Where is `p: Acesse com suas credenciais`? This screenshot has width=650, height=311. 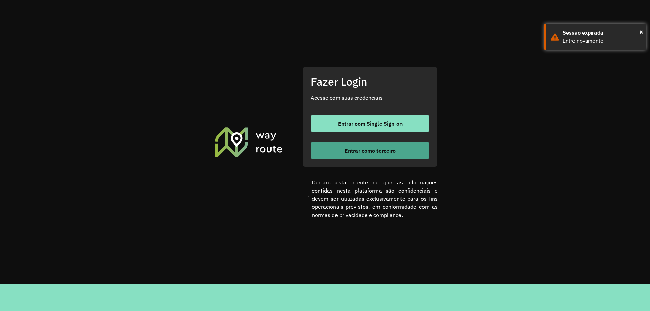 p: Acesse com suas credenciais is located at coordinates (370, 98).